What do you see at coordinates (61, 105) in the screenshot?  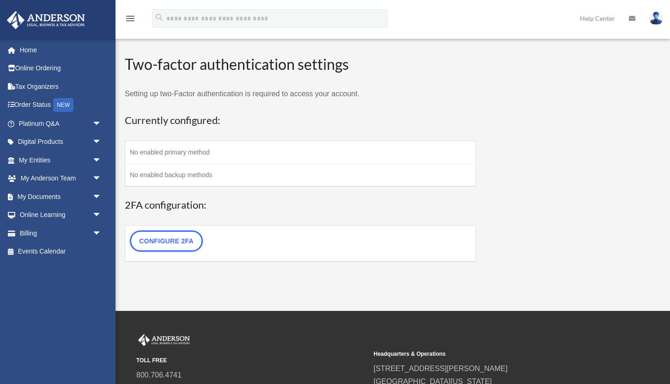 I see `a: Order StatusNEW` at bounding box center [61, 105].